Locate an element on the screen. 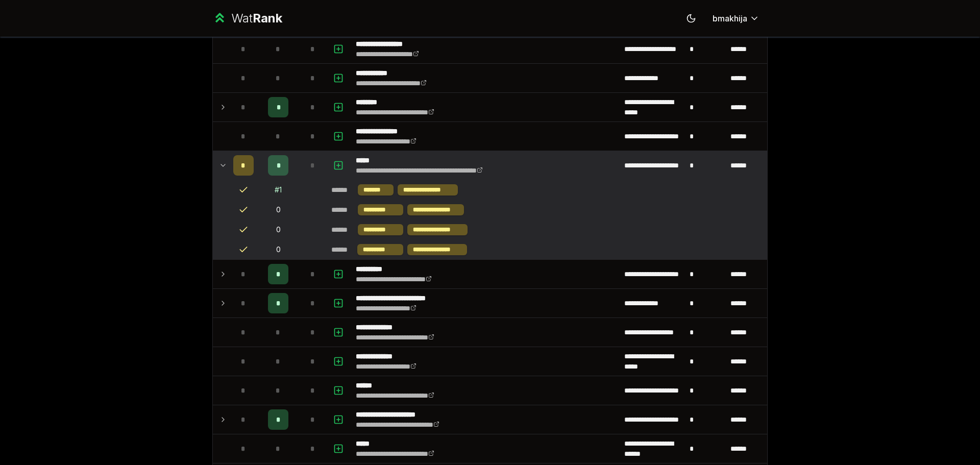 This screenshot has height=465, width=980. div: Wat is located at coordinates (257, 19).